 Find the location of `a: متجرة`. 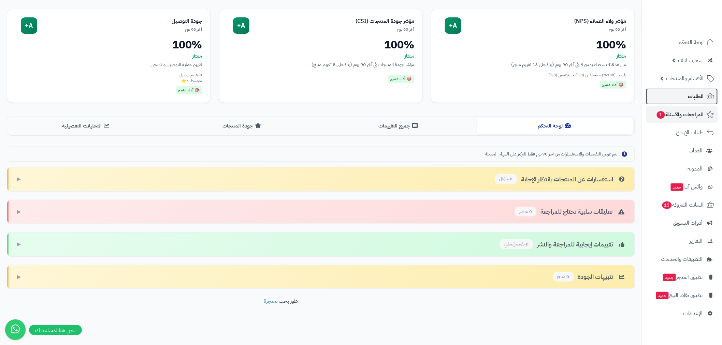

a: متجرة is located at coordinates (270, 301).